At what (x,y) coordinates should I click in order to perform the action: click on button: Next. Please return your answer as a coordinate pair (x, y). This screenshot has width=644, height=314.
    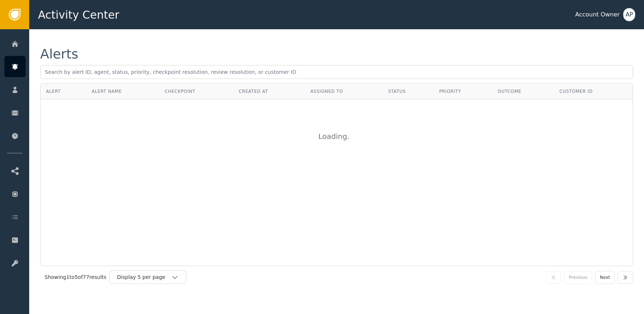
    Looking at the image, I should click on (605, 277).